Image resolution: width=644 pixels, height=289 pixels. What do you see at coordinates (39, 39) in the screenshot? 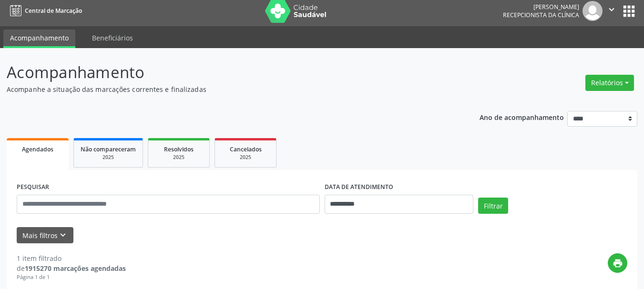
I see `a: Acompanhamento` at bounding box center [39, 39].